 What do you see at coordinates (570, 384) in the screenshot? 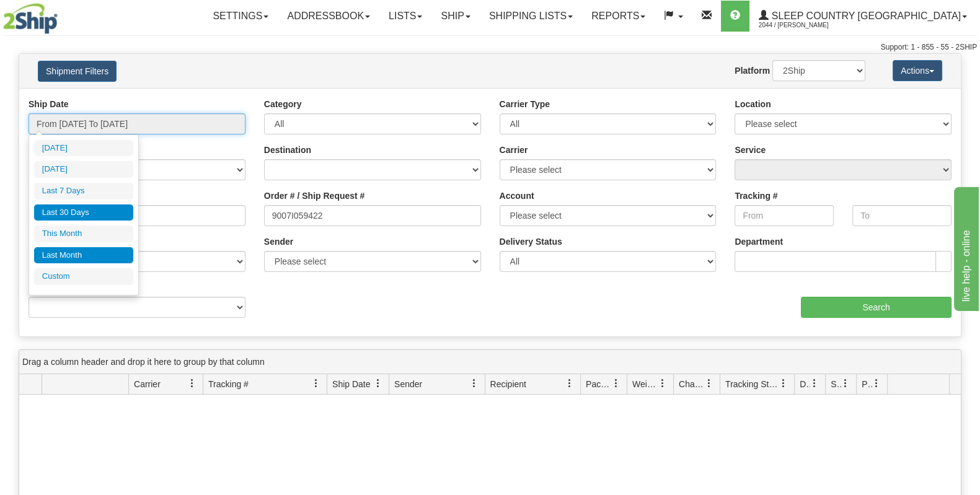
I see `a: Recipient filter column settings` at bounding box center [570, 384].